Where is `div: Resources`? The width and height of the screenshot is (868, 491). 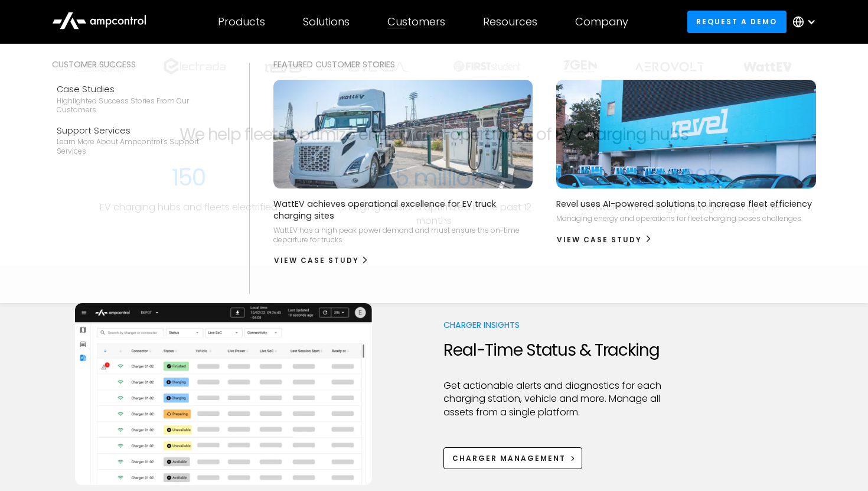
div: Resources is located at coordinates (510, 22).